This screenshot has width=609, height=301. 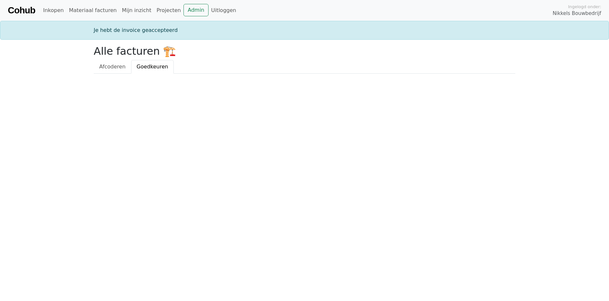 I want to click on span: Ingelogd onder:, so click(x=585, y=7).